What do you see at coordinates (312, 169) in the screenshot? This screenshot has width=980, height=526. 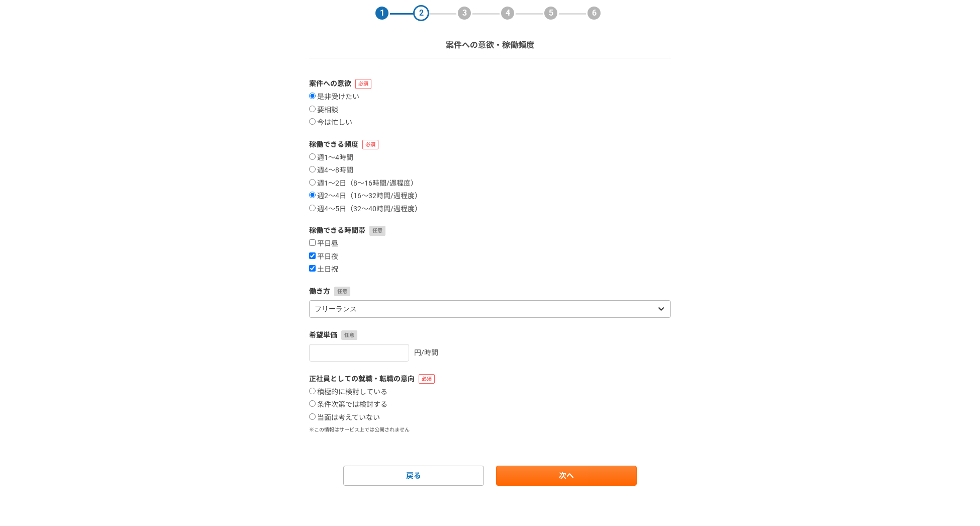 I see `input: 週4〜8時間` at bounding box center [312, 169].